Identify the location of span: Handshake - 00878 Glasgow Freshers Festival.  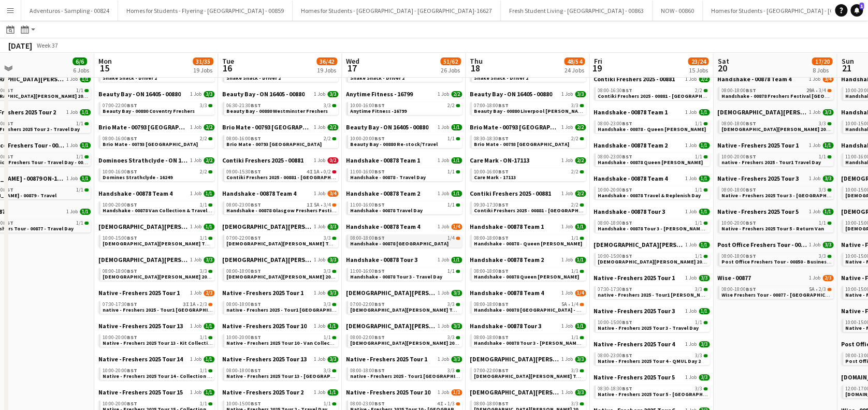
(282, 210).